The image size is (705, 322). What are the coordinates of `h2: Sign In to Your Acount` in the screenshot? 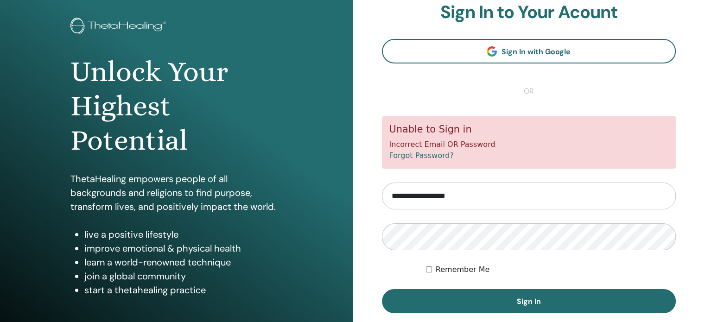 It's located at (529, 13).